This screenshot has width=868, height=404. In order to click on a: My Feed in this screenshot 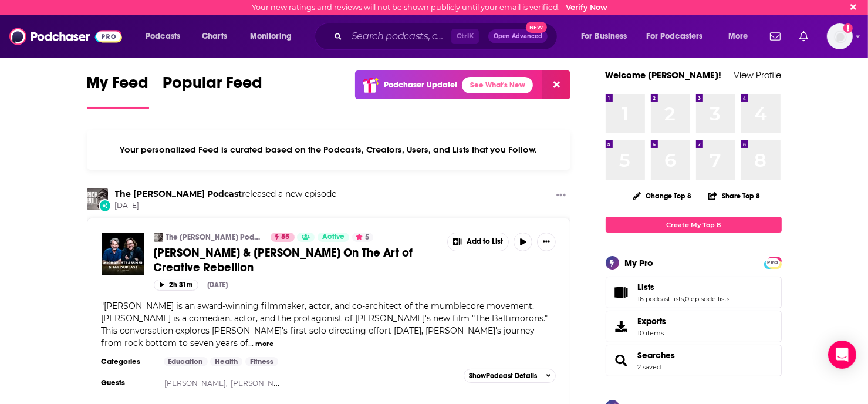, I will do `click(118, 91)`.